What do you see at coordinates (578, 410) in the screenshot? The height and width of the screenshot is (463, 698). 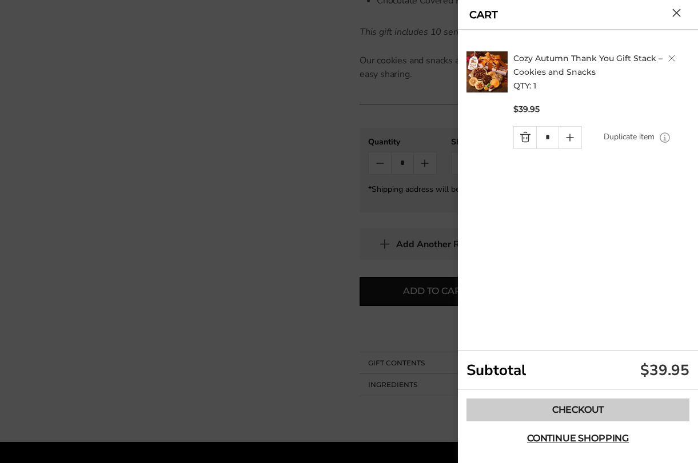 I see `a: Checkout` at bounding box center [578, 410].